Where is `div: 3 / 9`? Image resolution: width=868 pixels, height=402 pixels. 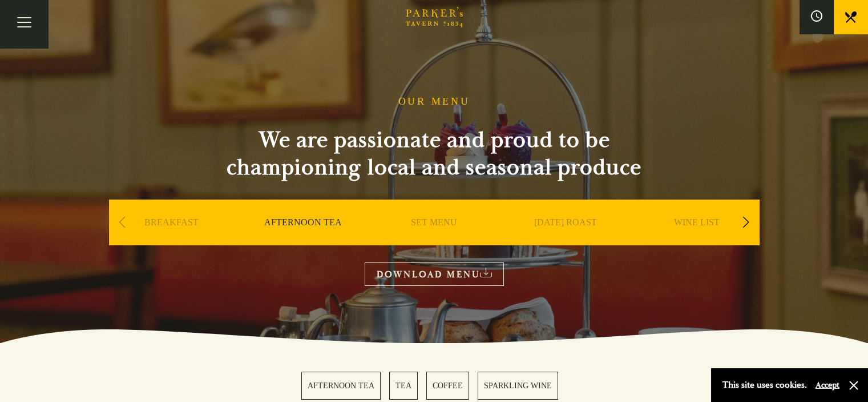 div: 3 / 9 is located at coordinates (434, 239).